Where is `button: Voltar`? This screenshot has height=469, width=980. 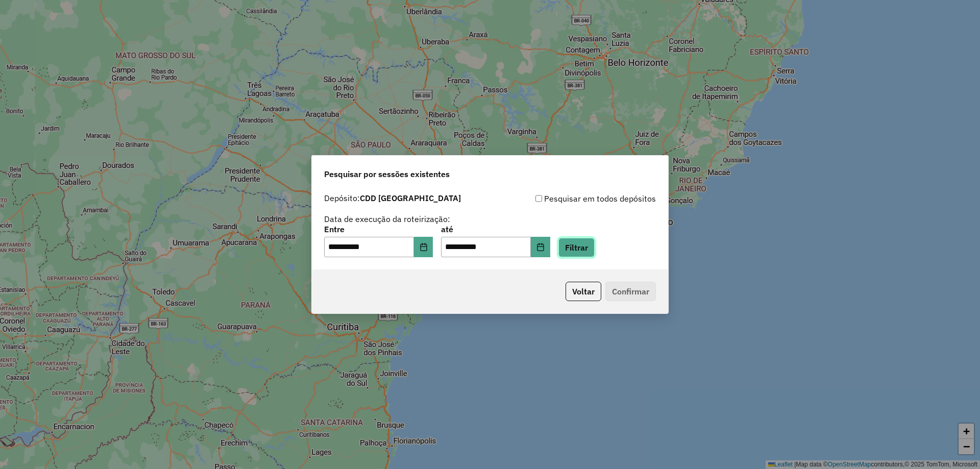
button: Voltar is located at coordinates (583, 292).